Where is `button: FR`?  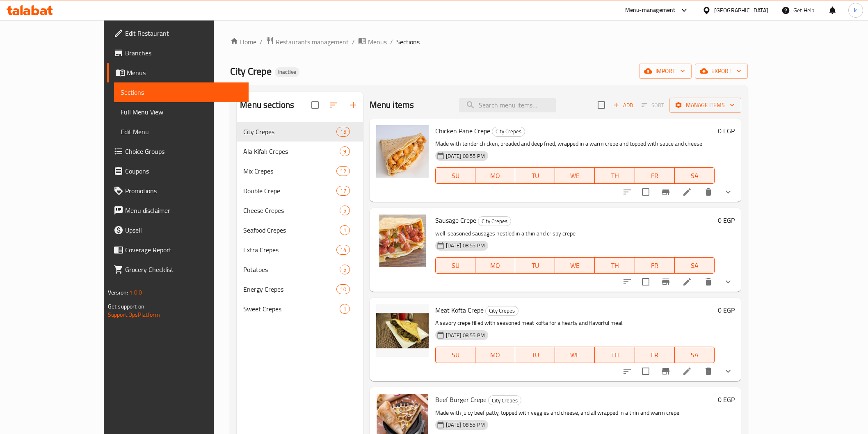 button: FR is located at coordinates (654, 266).